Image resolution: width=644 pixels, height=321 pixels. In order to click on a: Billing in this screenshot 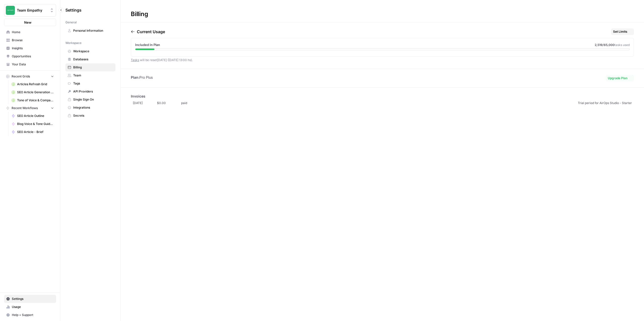, I will do `click(90, 67)`.